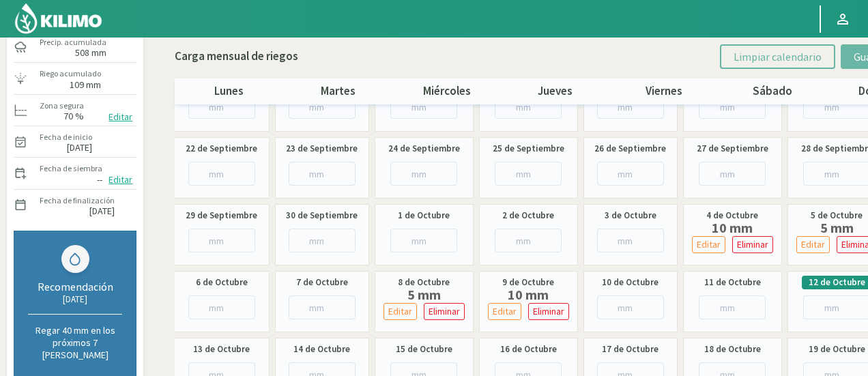 The width and height of the screenshot is (868, 376). I want to click on p: martes, so click(338, 91).